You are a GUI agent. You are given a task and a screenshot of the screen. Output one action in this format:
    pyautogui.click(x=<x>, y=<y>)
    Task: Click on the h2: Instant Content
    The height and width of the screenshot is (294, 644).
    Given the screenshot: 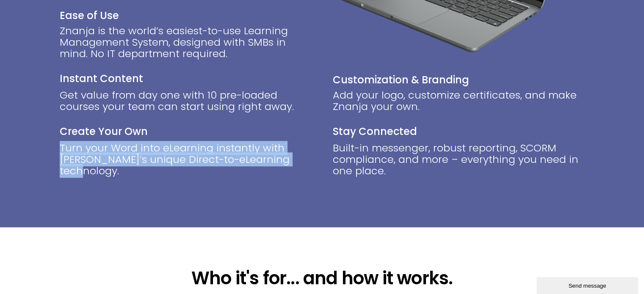 What is the action you would take?
    pyautogui.click(x=186, y=78)
    